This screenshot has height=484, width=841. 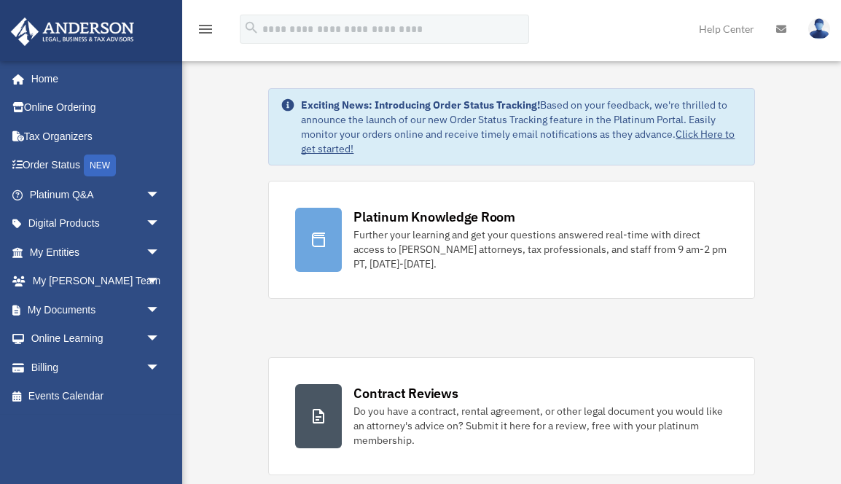 I want to click on img: Anderson Advisors Platinum Portal, so click(x=72, y=31).